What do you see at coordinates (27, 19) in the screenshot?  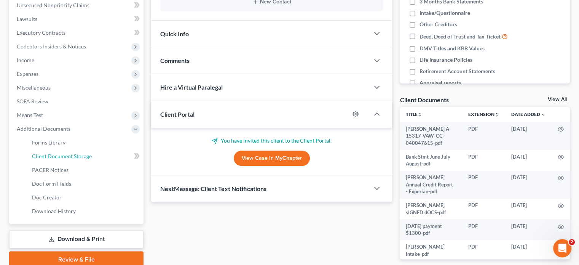 I see `span: Lawsuits` at bounding box center [27, 19].